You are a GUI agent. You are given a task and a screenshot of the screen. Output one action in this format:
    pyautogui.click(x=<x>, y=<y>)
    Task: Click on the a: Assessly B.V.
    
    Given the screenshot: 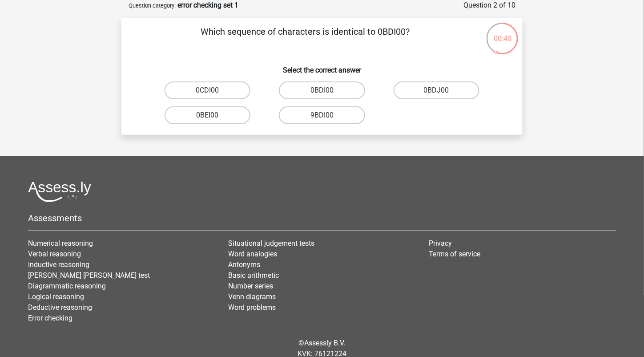 What is the action you would take?
    pyautogui.click(x=325, y=343)
    